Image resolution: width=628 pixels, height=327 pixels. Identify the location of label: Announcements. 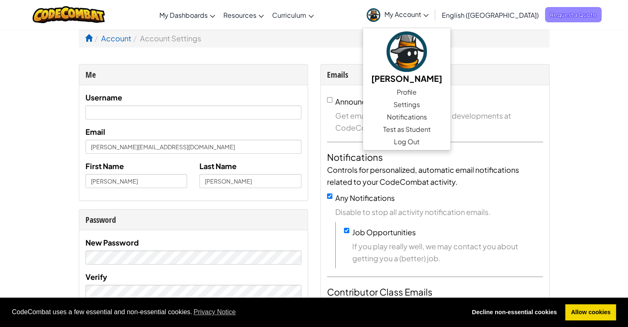
(364, 101).